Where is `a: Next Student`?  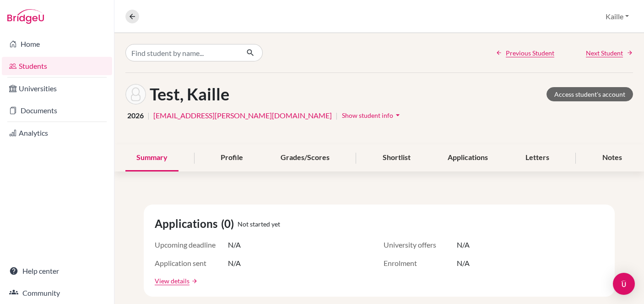 a: Next Student is located at coordinates (609, 53).